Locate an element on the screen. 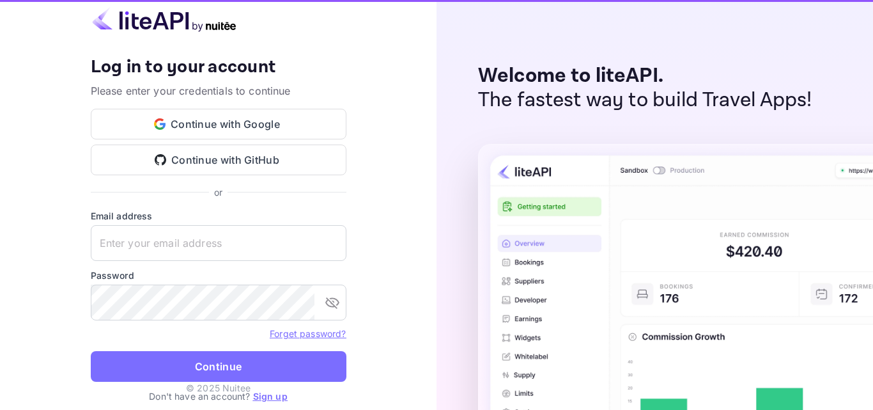  h4: Log in to your account is located at coordinates (219, 67).